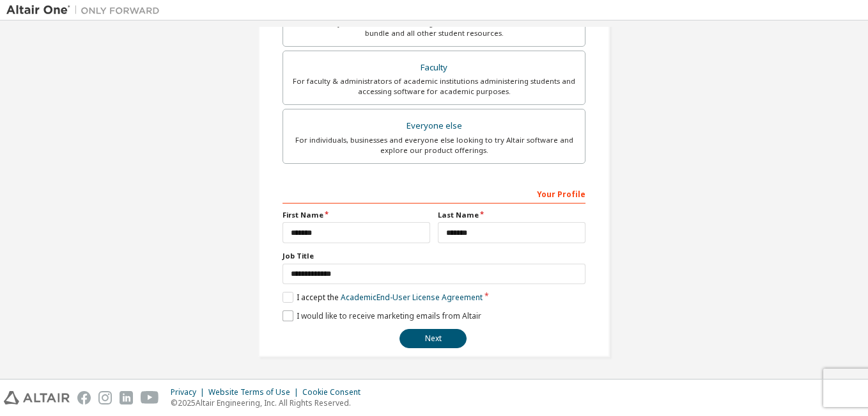 The height and width of the screenshot is (416, 868). I want to click on label: I would like to receive marketing emails from Altair, so click(382, 315).